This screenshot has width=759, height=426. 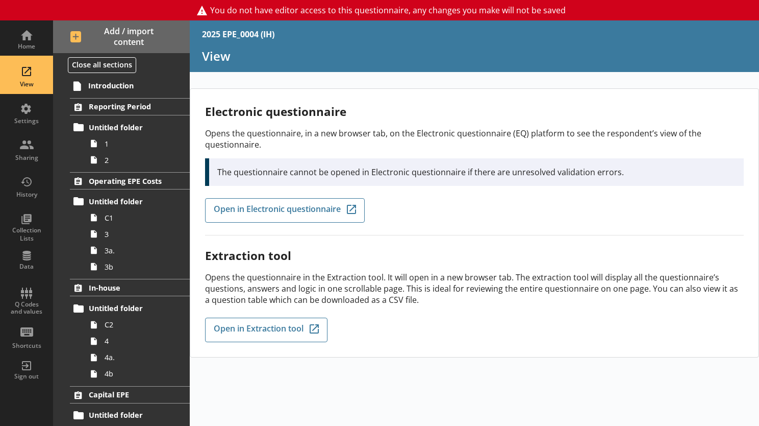 What do you see at coordinates (27, 121) in the screenshot?
I see `div: Settings` at bounding box center [27, 121].